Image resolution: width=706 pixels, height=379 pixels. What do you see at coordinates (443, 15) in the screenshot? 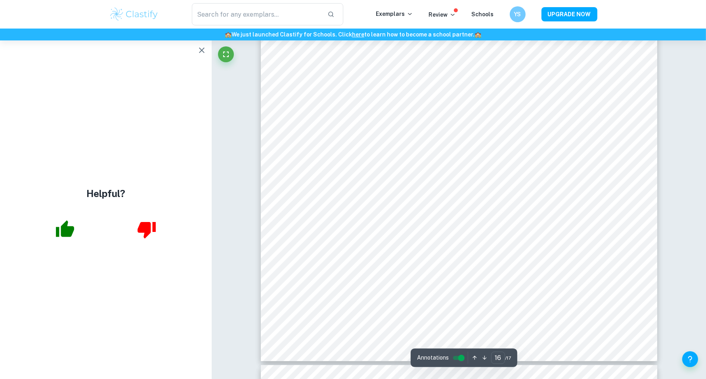
I see `p: Review` at bounding box center [443, 15].